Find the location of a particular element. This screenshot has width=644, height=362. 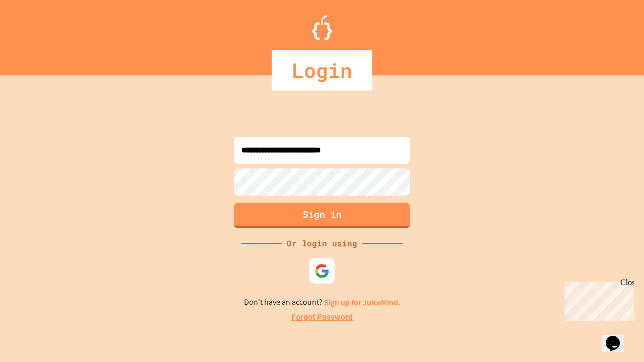

img: Logo.svg is located at coordinates (322, 28).